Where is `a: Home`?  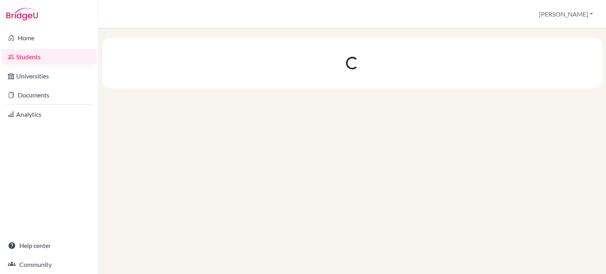 a: Home is located at coordinates (49, 38).